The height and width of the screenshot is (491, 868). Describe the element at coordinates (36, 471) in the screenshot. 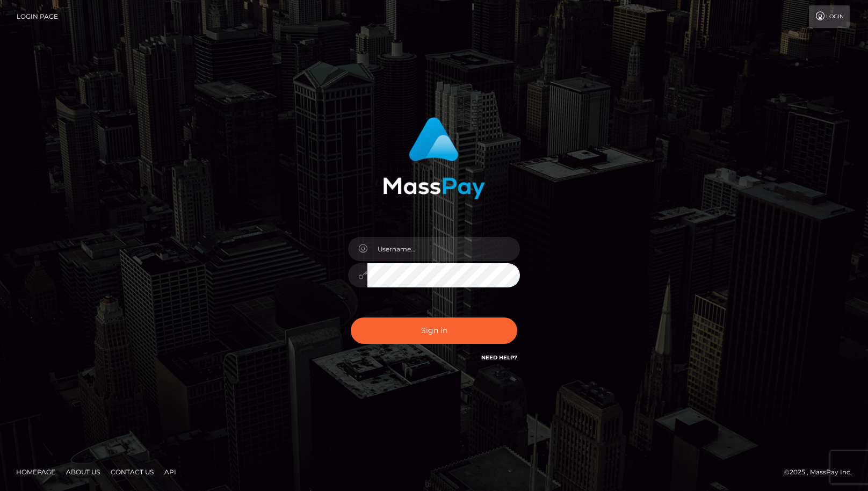

I see `a: Homepage` at that location.